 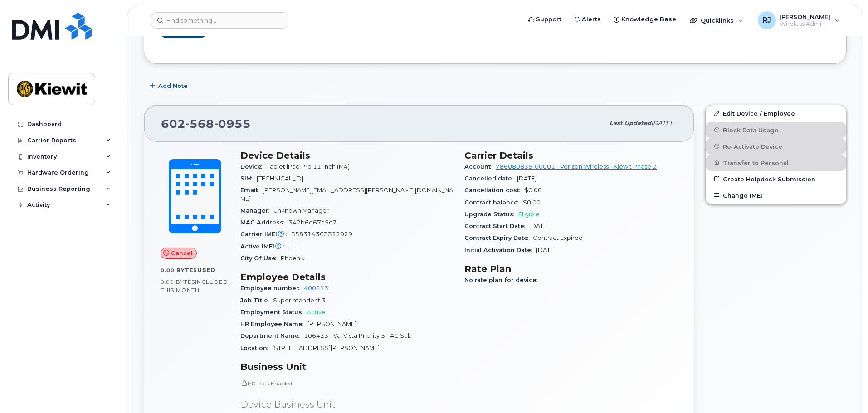 What do you see at coordinates (358, 335) in the screenshot?
I see `span: 106423 - Val Vista Priority 5 - AG Sub` at bounding box center [358, 335].